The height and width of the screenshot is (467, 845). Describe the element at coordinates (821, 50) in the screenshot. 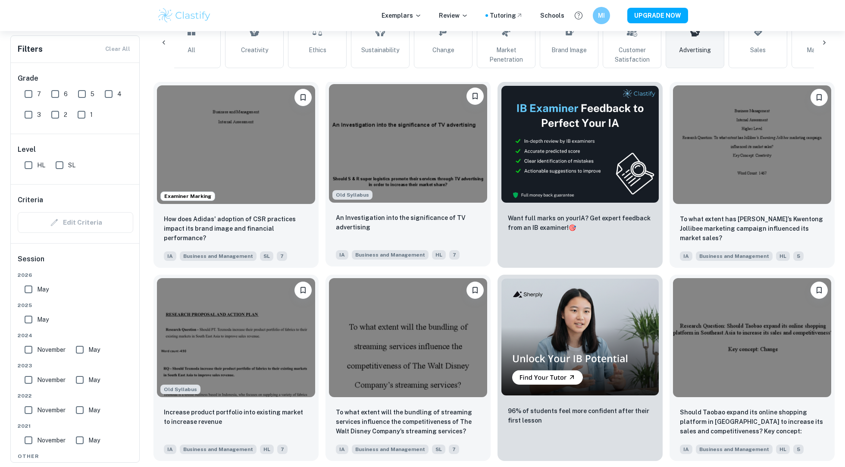

I see `span: Marketing` at that location.